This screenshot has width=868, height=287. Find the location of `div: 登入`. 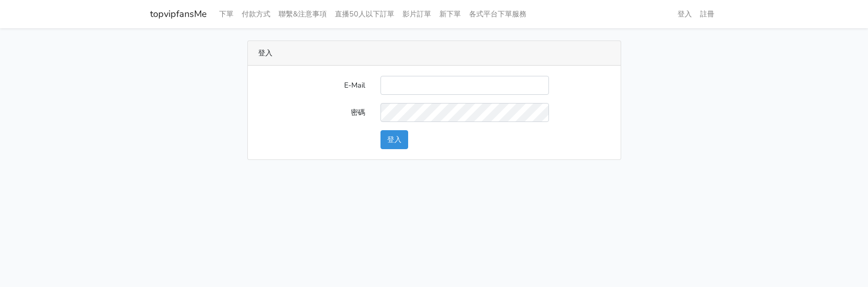

div: 登入 is located at coordinates (434, 53).